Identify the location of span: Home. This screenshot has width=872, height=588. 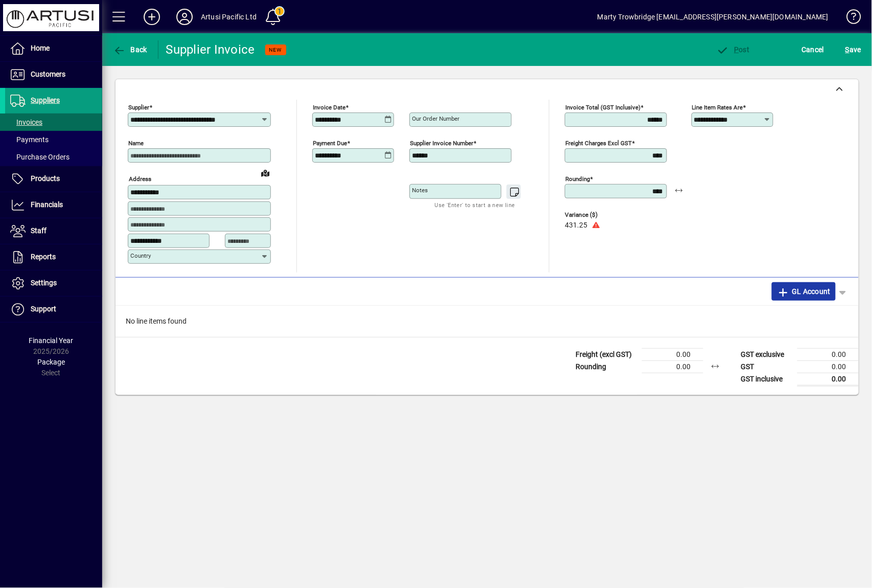
(40, 48).